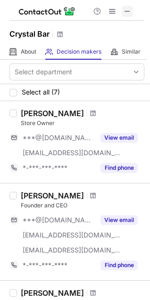 The height and width of the screenshot is (300, 150). What do you see at coordinates (43, 72) in the screenshot?
I see `div: Select department` at bounding box center [43, 72].